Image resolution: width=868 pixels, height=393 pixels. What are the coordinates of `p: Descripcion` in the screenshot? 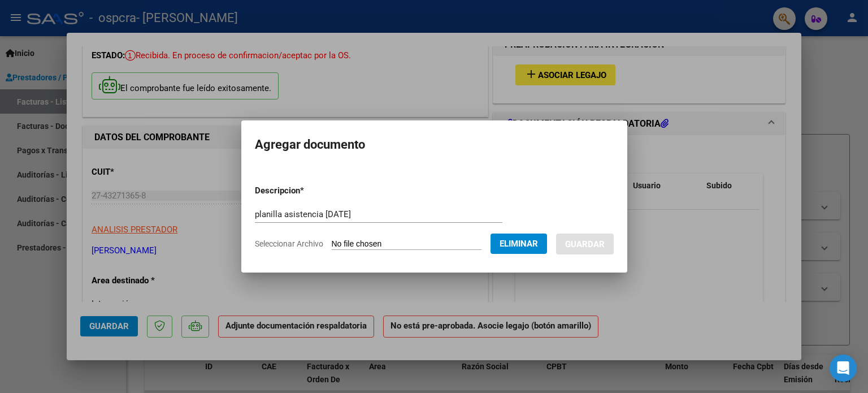 It's located at (308, 191).